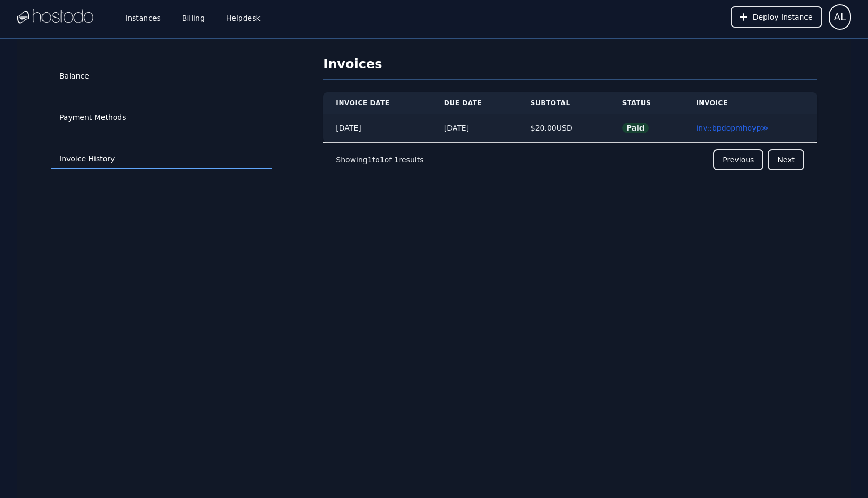 This screenshot has height=498, width=868. I want to click on th: Due Date, so click(475, 103).